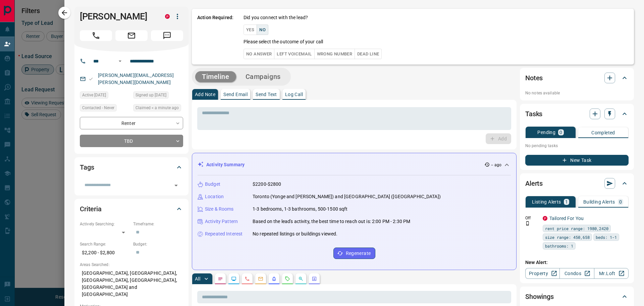  Describe the element at coordinates (220, 209) in the screenshot. I see `p: Size & Rooms` at that location.